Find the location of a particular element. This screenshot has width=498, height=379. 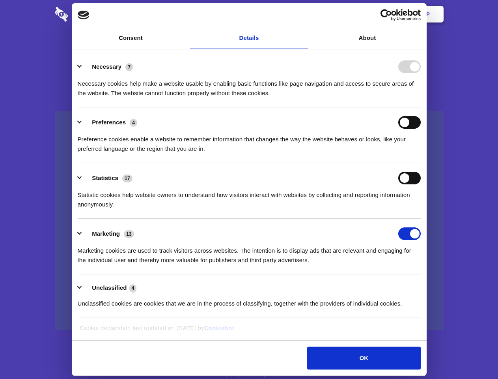

a: Consent is located at coordinates (131, 38).